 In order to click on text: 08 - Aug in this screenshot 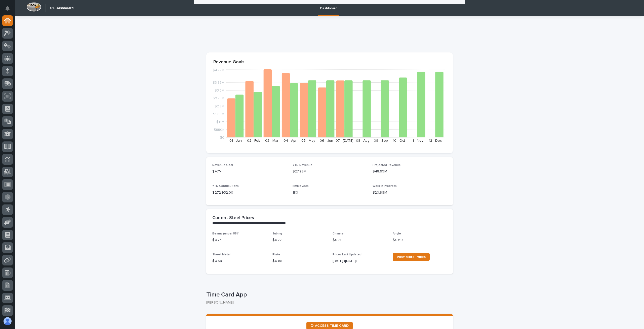, I will do `click(363, 140)`.